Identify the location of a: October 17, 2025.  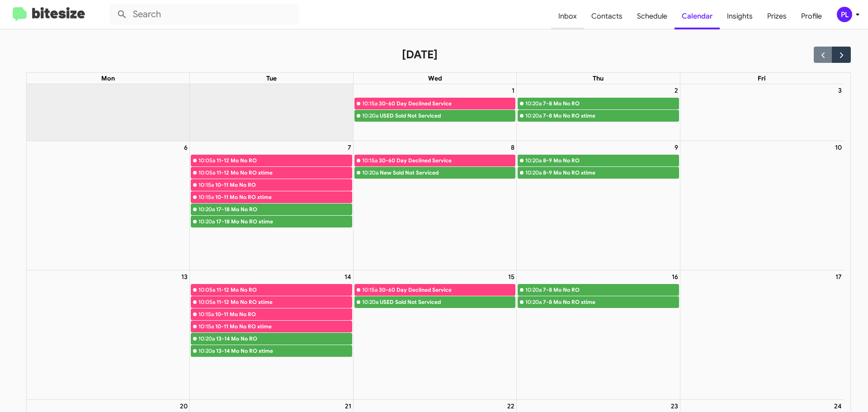
(839, 277).